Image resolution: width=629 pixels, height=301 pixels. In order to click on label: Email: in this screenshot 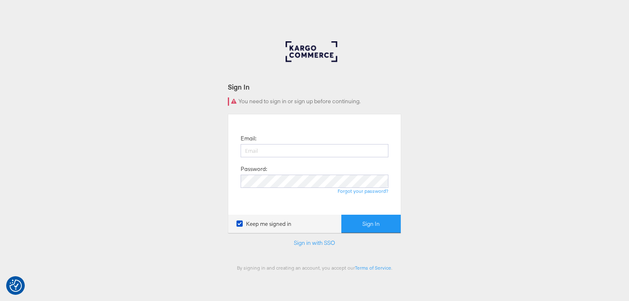, I will do `click(248, 138)`.